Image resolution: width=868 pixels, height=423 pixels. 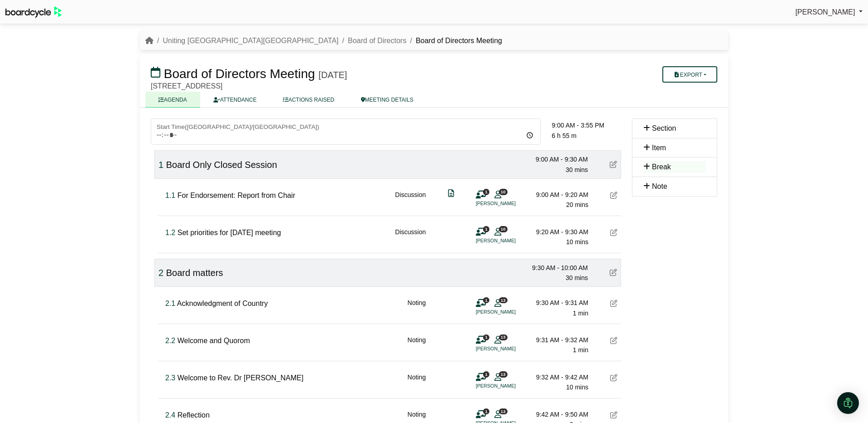 I want to click on span: Acknowledgment of Country, so click(x=222, y=303).